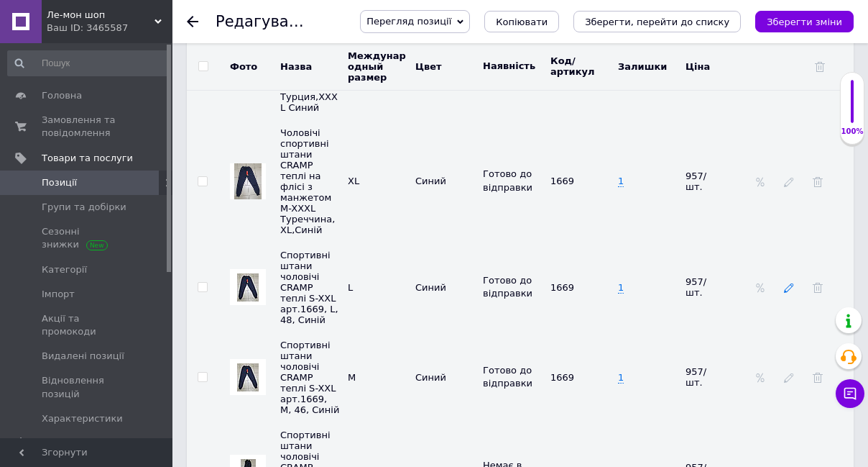 Image resolution: width=868 pixels, height=467 pixels. Describe the element at coordinates (850, 393) in the screenshot. I see `button: Чат з покупцем` at that location.